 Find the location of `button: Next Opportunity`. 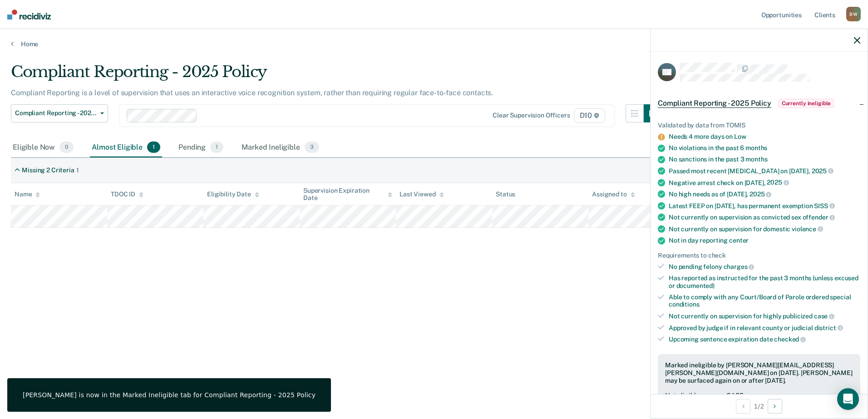

button: Next Opportunity is located at coordinates (775, 406).